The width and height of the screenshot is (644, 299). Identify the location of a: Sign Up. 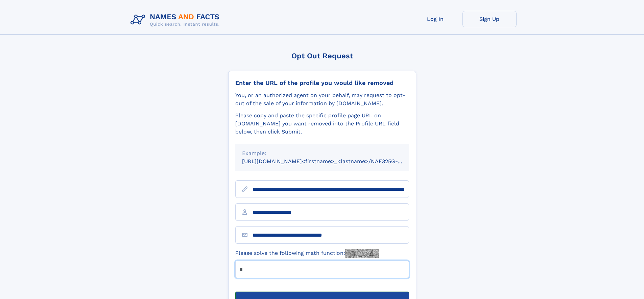
(489, 19).